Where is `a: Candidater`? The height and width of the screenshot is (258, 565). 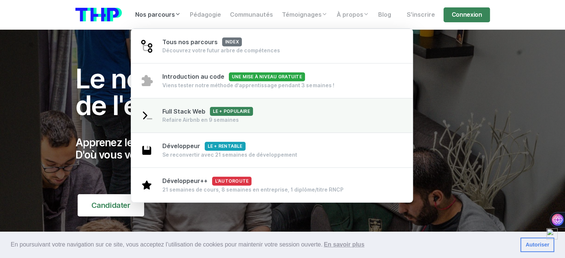 a: Candidater is located at coordinates (111, 205).